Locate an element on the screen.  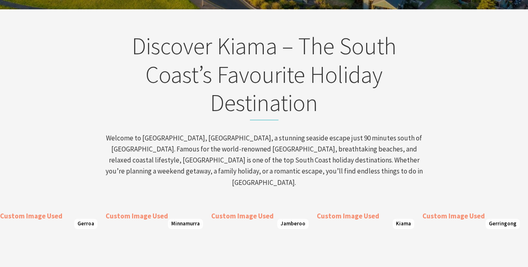
span: Gerroa is located at coordinates (86, 223).